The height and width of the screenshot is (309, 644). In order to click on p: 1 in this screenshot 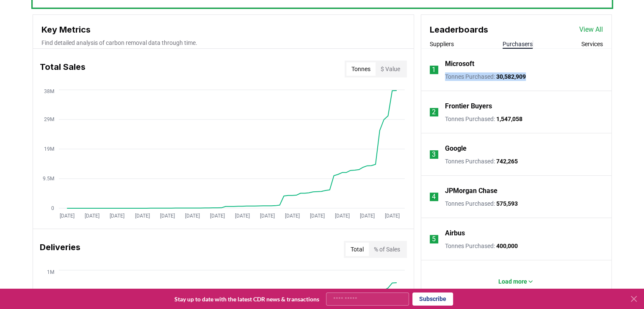, I will do `click(434, 70)`.